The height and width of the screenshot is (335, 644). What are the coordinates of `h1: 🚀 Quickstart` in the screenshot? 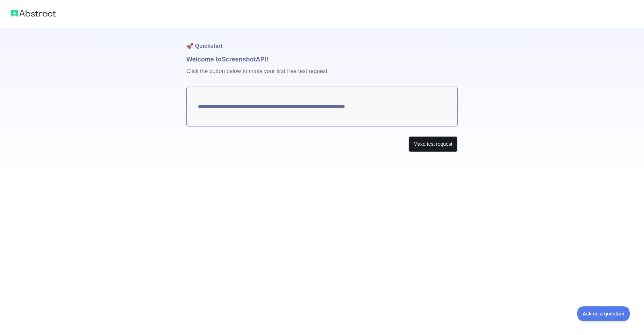 It's located at (322, 41).